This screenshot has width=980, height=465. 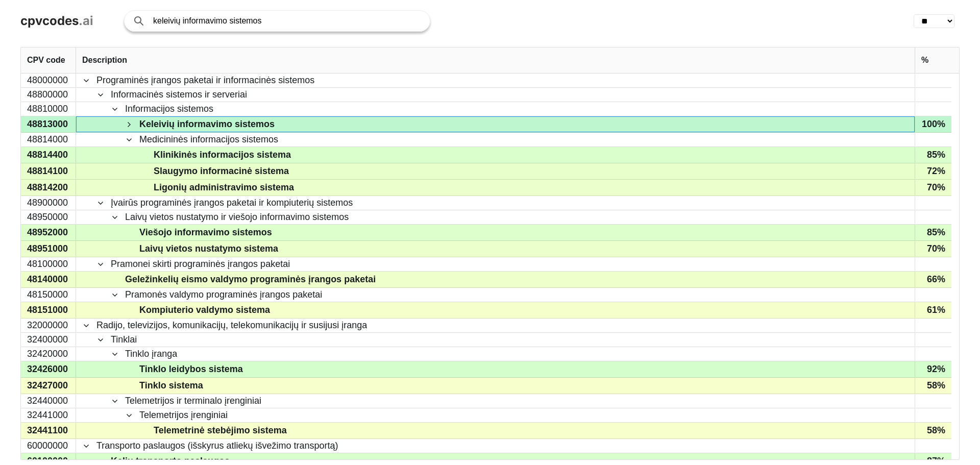 I want to click on div: 32440000, so click(x=48, y=401).